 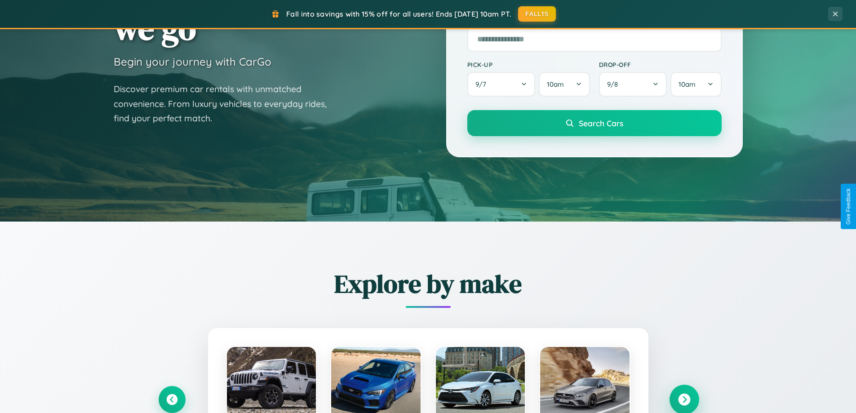 I want to click on label: Drop-off, so click(x=660, y=64).